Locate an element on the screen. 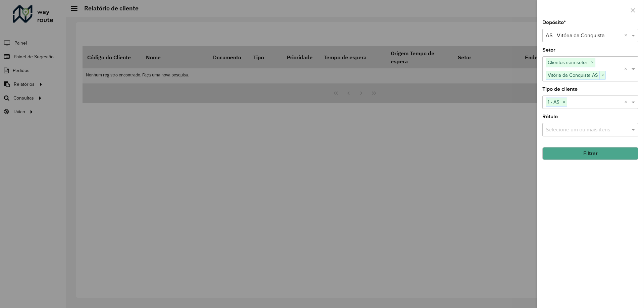  span: 1 - AS is located at coordinates (553, 102).